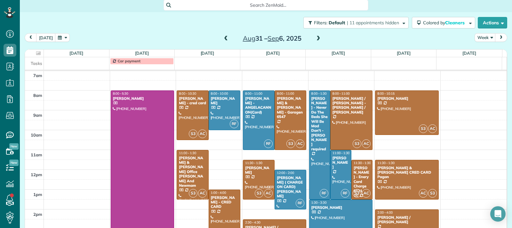 The image size is (512, 228). I want to click on span: 1:30 - 3:30, so click(319, 203).